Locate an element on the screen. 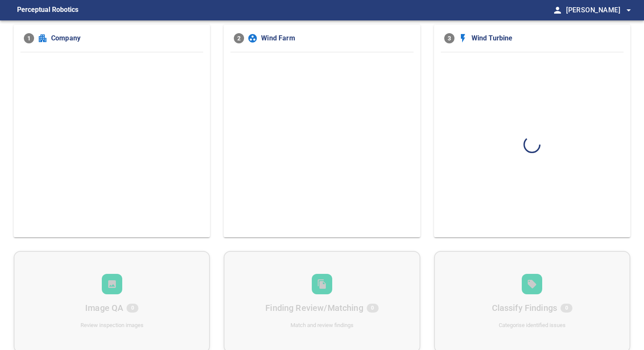  span: Wind Farm is located at coordinates (335, 39).